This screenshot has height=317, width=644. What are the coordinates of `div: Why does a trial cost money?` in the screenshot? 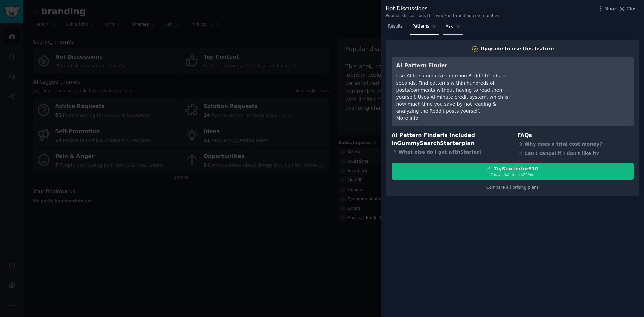 It's located at (576, 144).